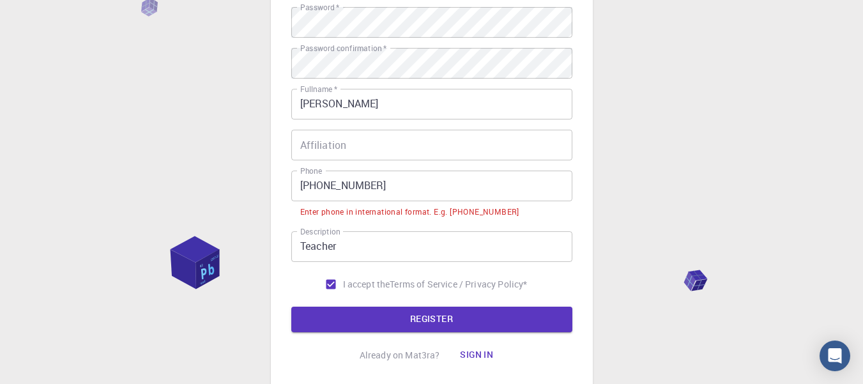 This screenshot has height=384, width=863. I want to click on p: Terms of Service / Privacy Policy *, so click(458, 284).